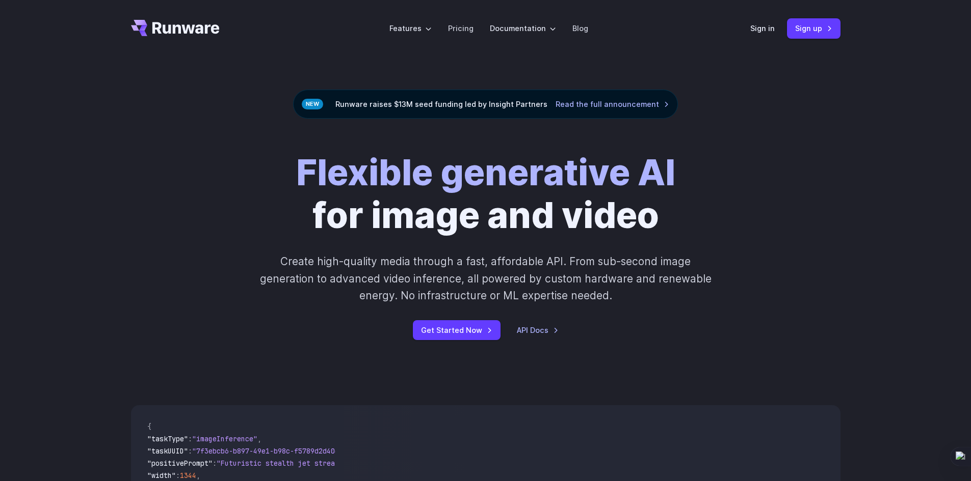  What do you see at coordinates (168, 451) in the screenshot?
I see `span: "taskUUID"` at bounding box center [168, 451].